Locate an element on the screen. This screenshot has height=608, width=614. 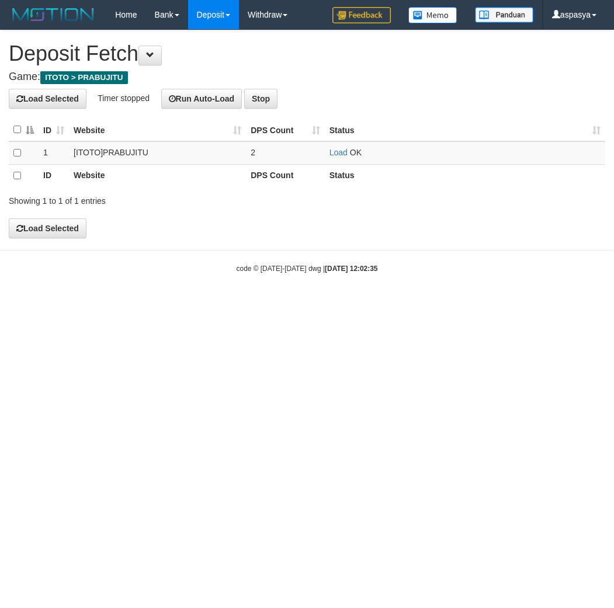
span: OK is located at coordinates (355, 152).